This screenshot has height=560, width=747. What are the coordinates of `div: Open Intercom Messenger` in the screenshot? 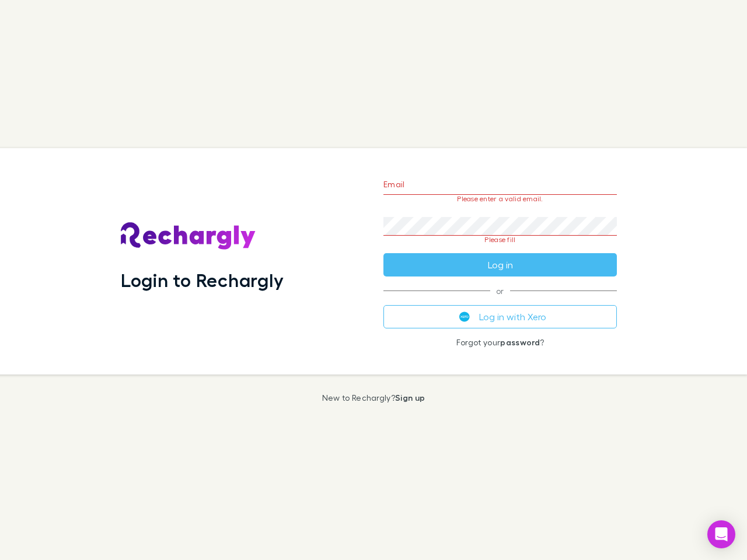 It's located at (721, 535).